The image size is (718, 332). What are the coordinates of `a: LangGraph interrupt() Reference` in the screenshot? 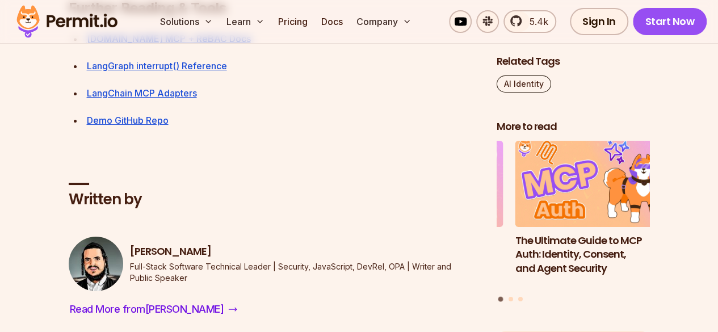 It's located at (157, 66).